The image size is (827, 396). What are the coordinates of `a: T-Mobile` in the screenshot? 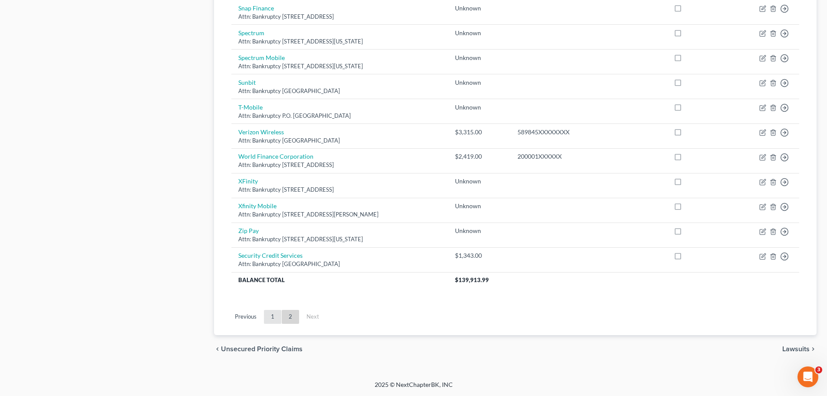 It's located at (251, 107).